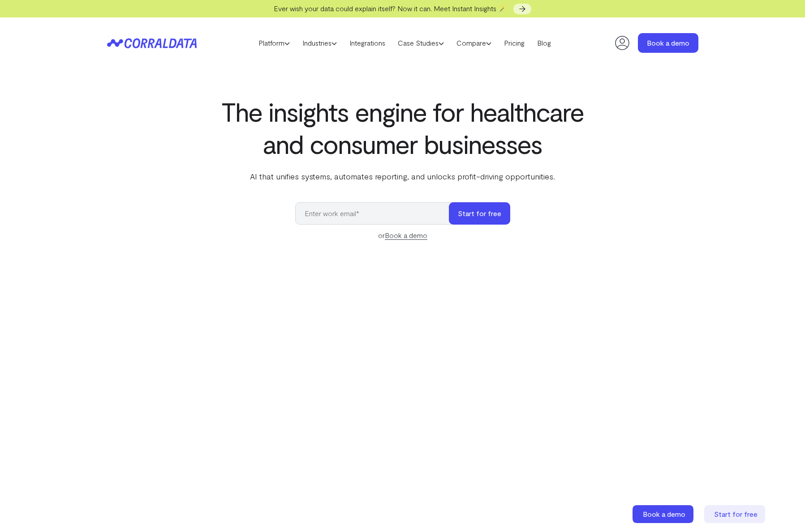 The width and height of the screenshot is (805, 532). I want to click on a: Case Studies, so click(420, 43).